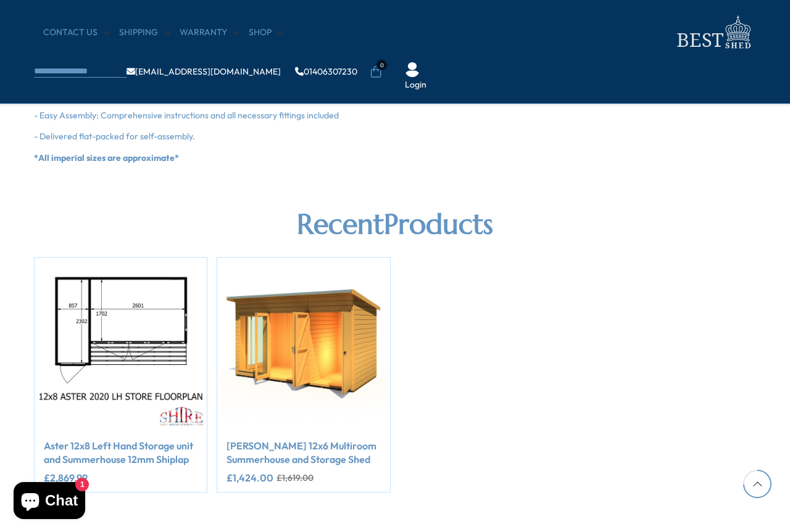 Image resolution: width=790 pixels, height=532 pixels. Describe the element at coordinates (303, 375) in the screenshot. I see `div: 2 / 2` at that location.